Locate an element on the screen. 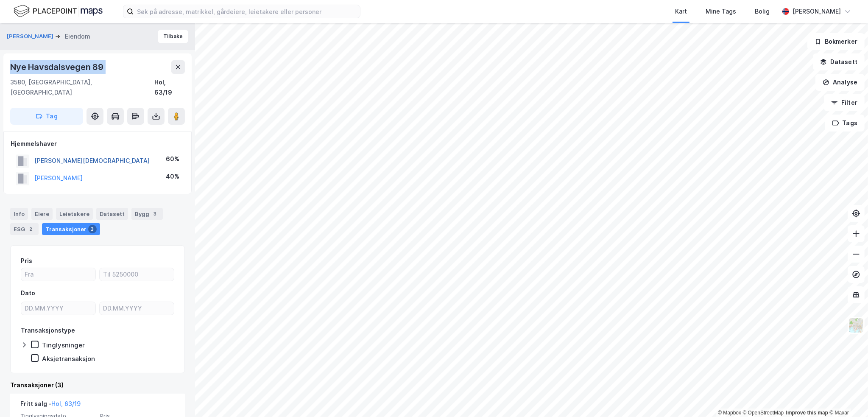 This screenshot has height=417, width=868. div: Leietakere is located at coordinates (74, 214).